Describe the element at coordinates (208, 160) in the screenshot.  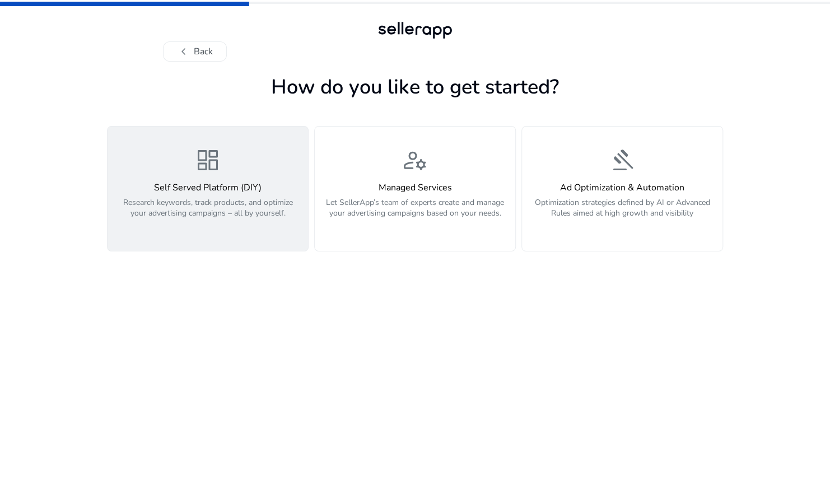
I see `span: dashboard` at that location.